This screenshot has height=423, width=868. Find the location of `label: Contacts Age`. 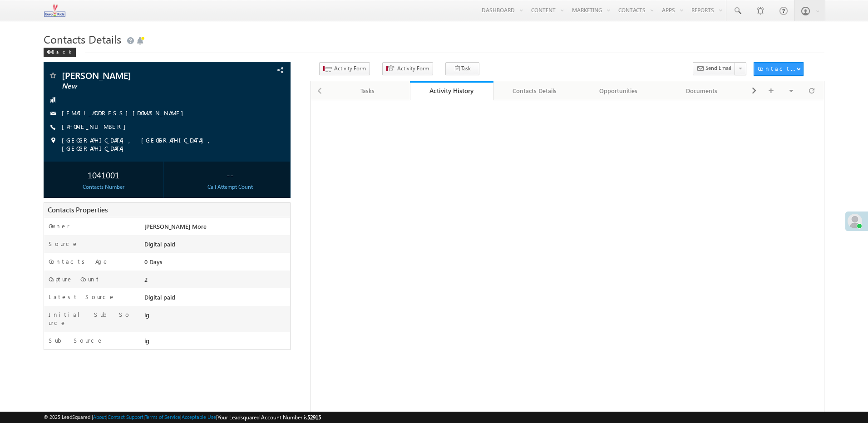

label: Contacts Age is located at coordinates (79, 261).